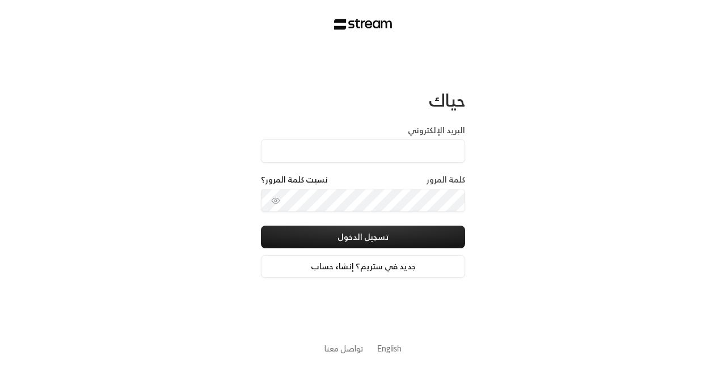 This screenshot has height=377, width=726. Describe the element at coordinates (363, 267) in the screenshot. I see `a: جديد في ستريم؟ إنشاء حساب` at that location.